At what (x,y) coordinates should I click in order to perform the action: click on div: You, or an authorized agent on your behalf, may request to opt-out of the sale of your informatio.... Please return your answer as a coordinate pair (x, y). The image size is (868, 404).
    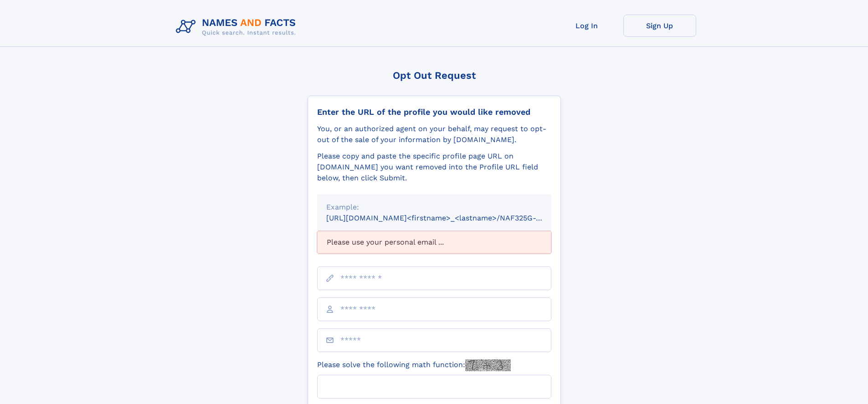
    Looking at the image, I should click on (434, 135).